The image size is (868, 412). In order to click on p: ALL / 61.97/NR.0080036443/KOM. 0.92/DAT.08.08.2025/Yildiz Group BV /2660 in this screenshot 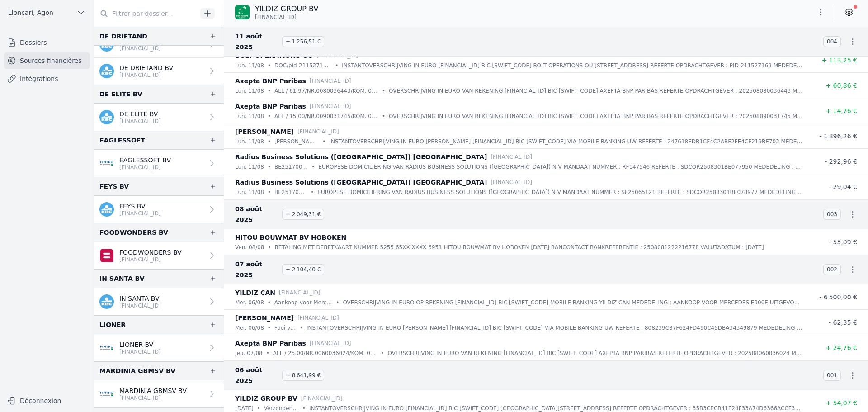, I will do `click(326, 91)`.